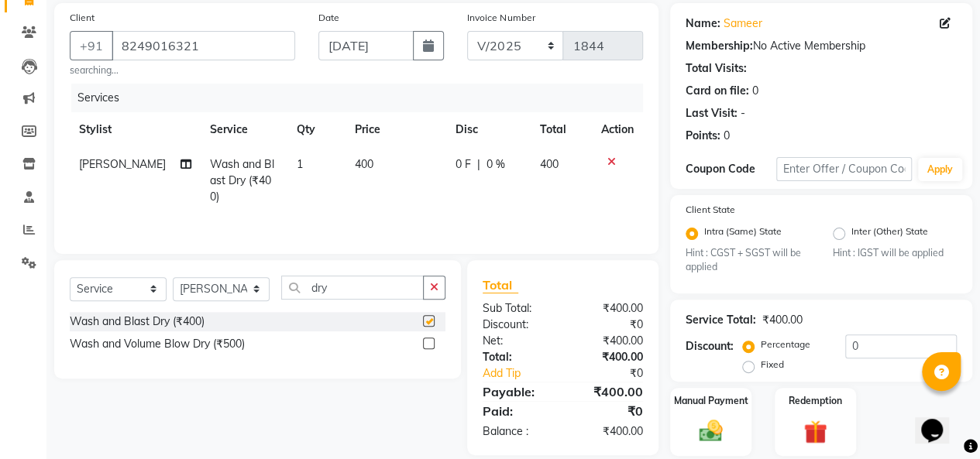  What do you see at coordinates (889, 234) in the screenshot?
I see `label: Inter (Other) State` at bounding box center [889, 234].